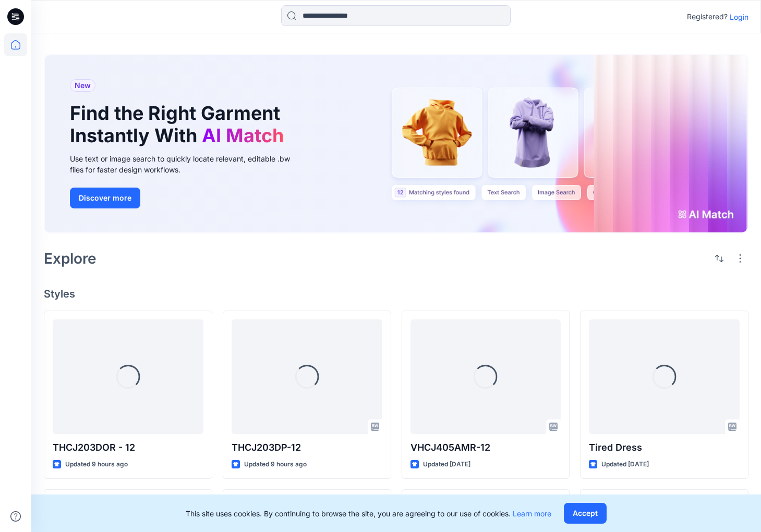  Describe the element at coordinates (83, 85) in the screenshot. I see `span: New` at that location.